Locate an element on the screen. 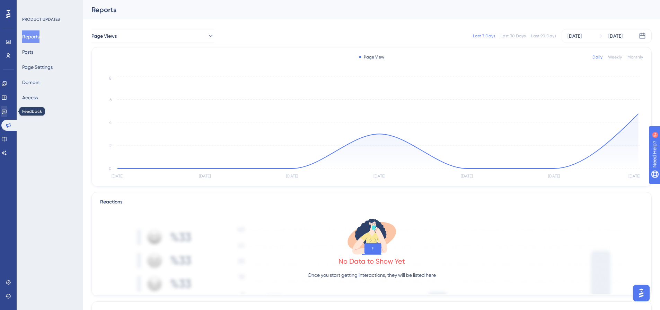  div: Monthly is located at coordinates (635, 57).